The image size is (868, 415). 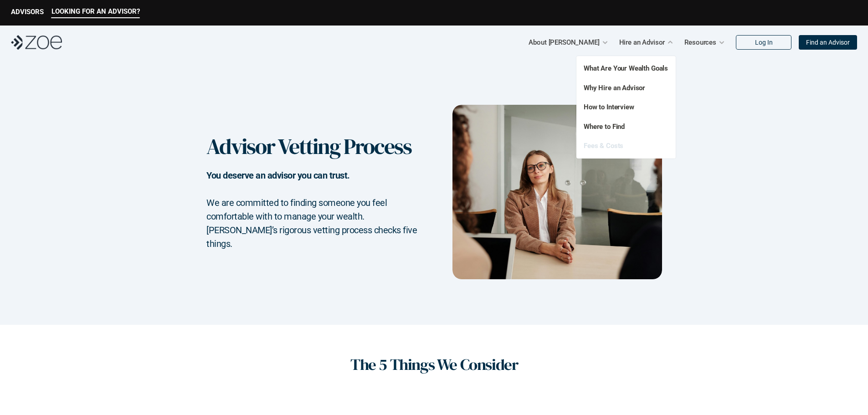 What do you see at coordinates (828, 42) in the screenshot?
I see `a: Find an Advisor` at bounding box center [828, 42].